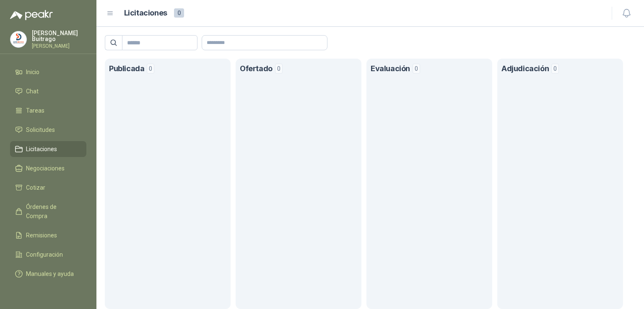  I want to click on span: Licitaciones, so click(41, 149).